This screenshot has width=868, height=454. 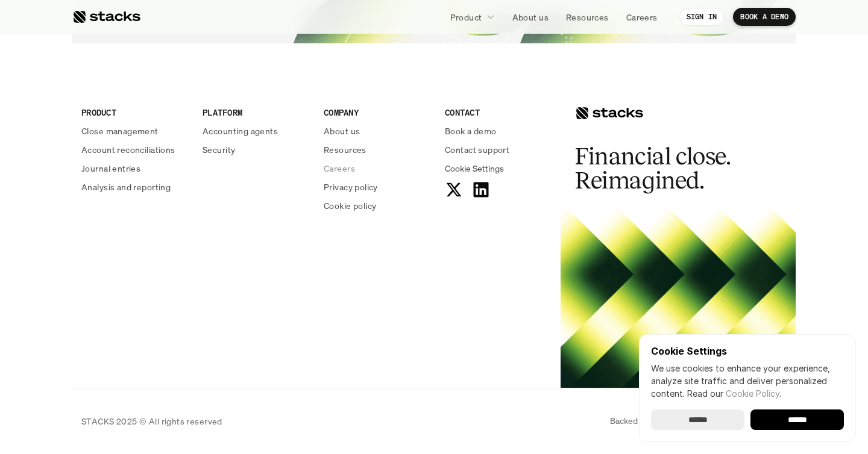 What do you see at coordinates (498, 112) in the screenshot?
I see `p: CONTACT` at bounding box center [498, 112].